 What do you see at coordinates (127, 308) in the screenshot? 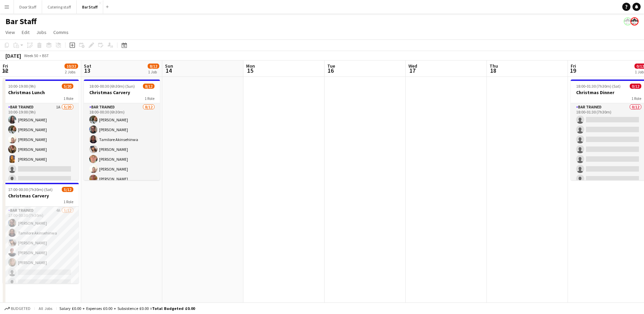
I see `div: Salary £0.00 + Expenses £0.00 + Subsistence £0.00 =` at bounding box center [127, 308].